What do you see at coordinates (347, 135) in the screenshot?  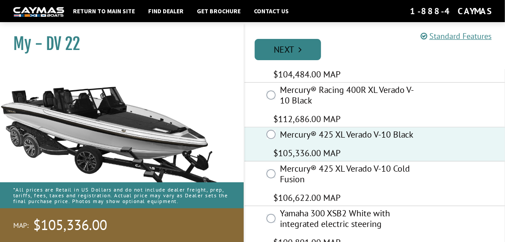 I see `label: Mercury® 425 XL Verado V-10 Black` at bounding box center [347, 135].